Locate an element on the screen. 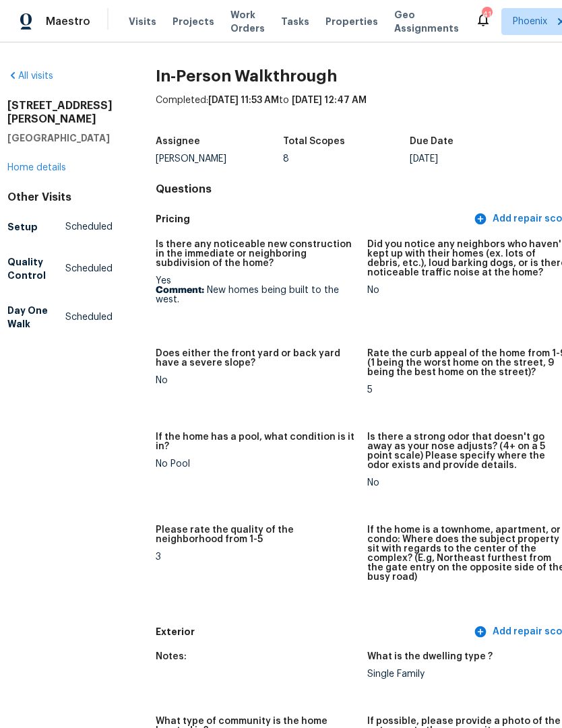  div: No Pool is located at coordinates (256, 464).